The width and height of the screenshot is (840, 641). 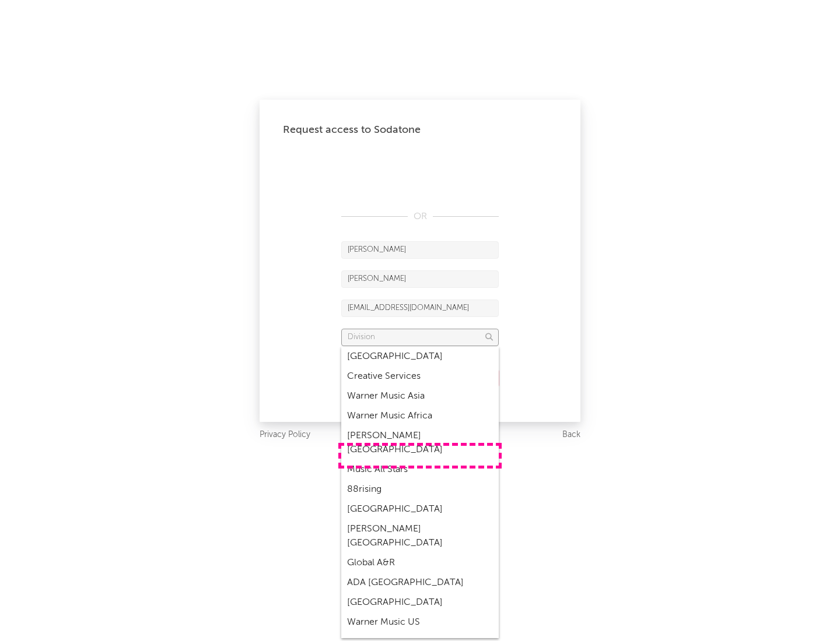 I want to click on input: Division, so click(x=420, y=337).